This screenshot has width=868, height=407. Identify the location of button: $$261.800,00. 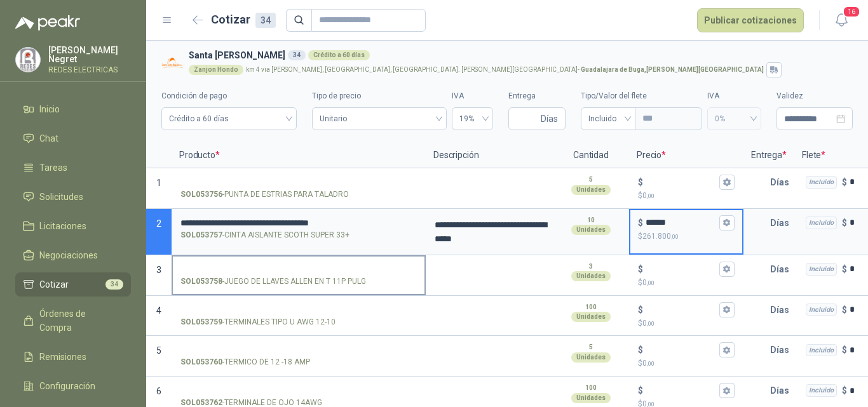
(727, 223).